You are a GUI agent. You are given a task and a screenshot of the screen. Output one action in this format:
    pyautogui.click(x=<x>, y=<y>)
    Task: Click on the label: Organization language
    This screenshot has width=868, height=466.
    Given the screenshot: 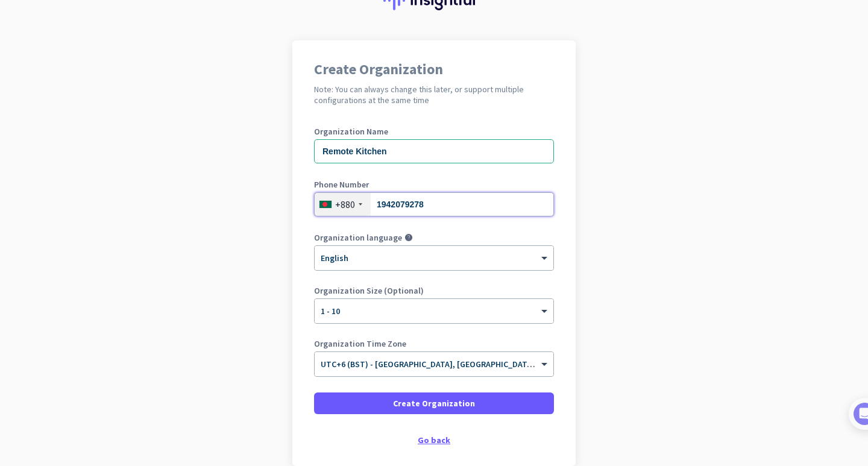 What is the action you would take?
    pyautogui.click(x=358, y=237)
    